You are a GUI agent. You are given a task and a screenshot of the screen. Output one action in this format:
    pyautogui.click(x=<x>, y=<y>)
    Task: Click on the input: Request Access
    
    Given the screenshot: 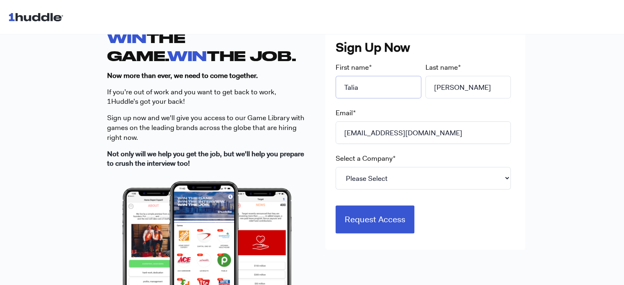 What is the action you would take?
    pyautogui.click(x=375, y=219)
    